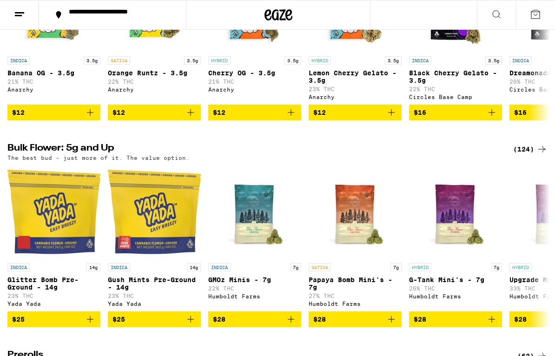 Image resolution: width=555 pixels, height=356 pixels. What do you see at coordinates (255, 149) in the screenshot?
I see `h2: Bulk Flower: 5g and Up` at bounding box center [255, 149].